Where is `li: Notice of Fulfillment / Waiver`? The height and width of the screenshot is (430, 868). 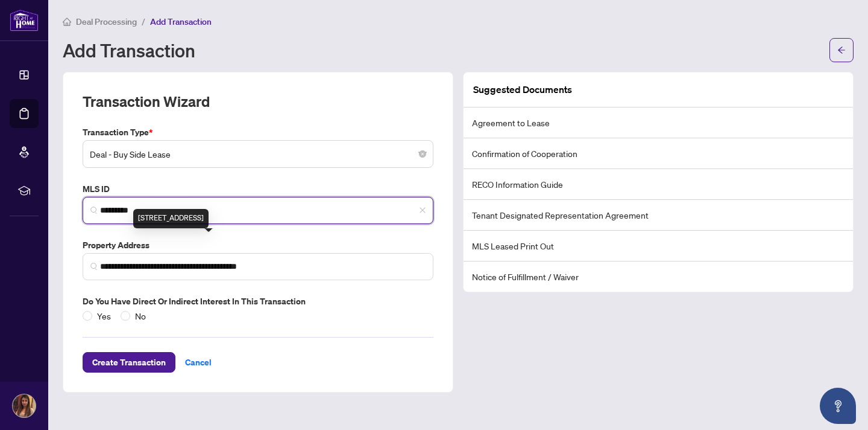 li: Notice of Fulfillment / Waiver is located at coordinates (659, 277).